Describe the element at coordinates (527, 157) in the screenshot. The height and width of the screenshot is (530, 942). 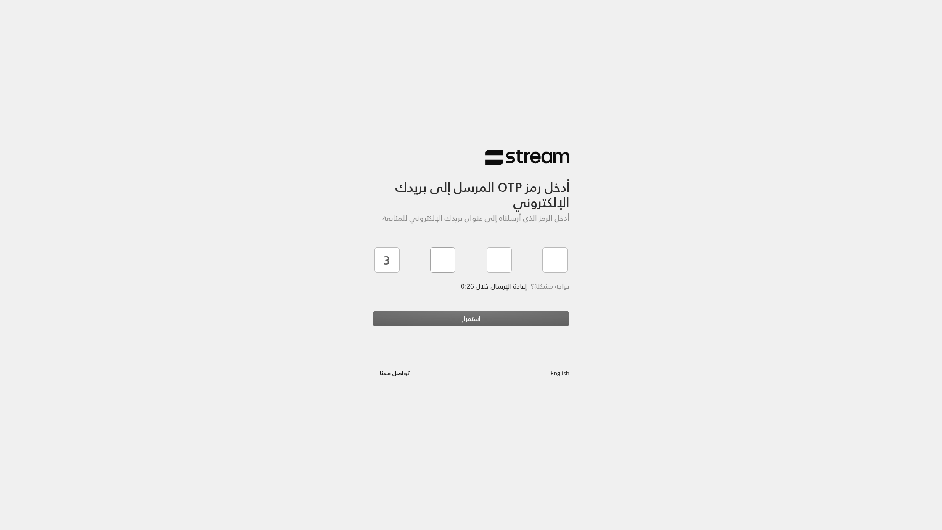
I see `img: Stream Logo` at that location.